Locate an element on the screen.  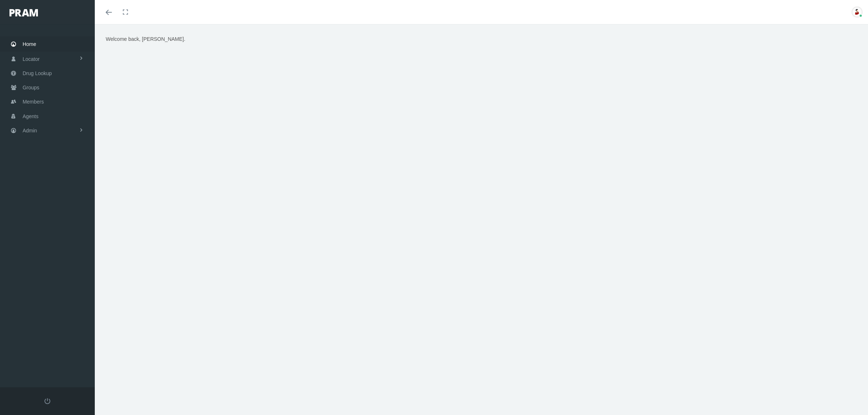
span: Drug Lookup is located at coordinates (37, 73).